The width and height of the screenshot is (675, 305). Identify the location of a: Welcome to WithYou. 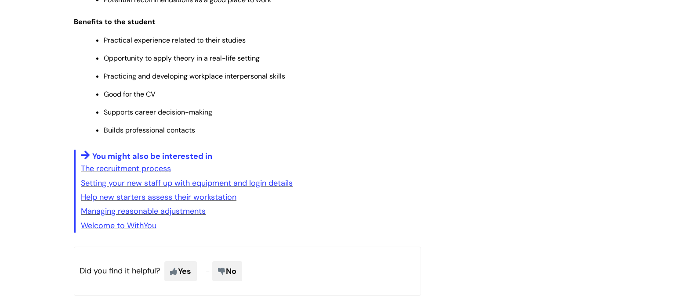
(119, 226).